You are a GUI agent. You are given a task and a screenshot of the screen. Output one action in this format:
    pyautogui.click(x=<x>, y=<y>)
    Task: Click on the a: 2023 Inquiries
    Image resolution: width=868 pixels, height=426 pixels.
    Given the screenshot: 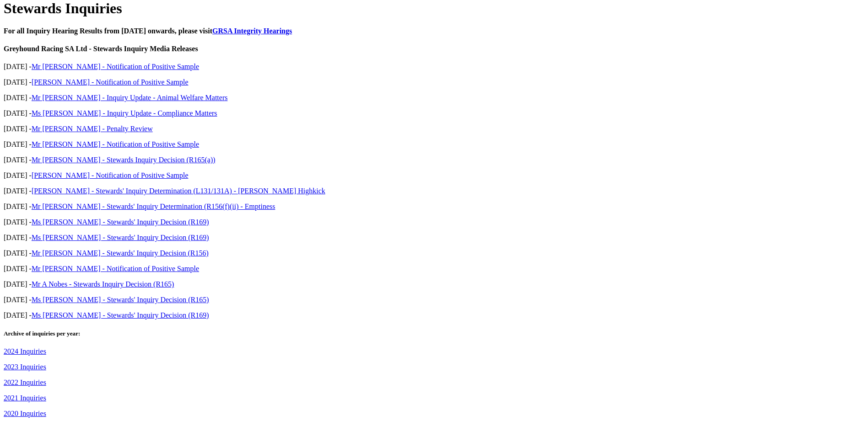 What is the action you would take?
    pyautogui.click(x=24, y=367)
    